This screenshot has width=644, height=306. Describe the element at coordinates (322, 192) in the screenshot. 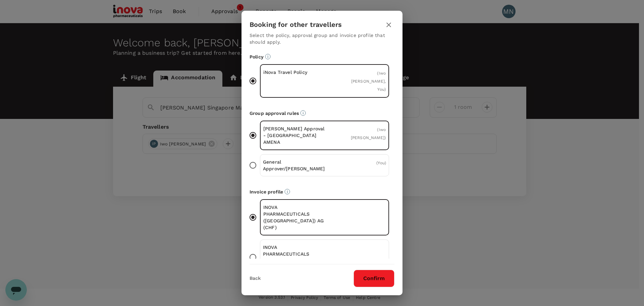

I see `p: Invoice profile` at that location.